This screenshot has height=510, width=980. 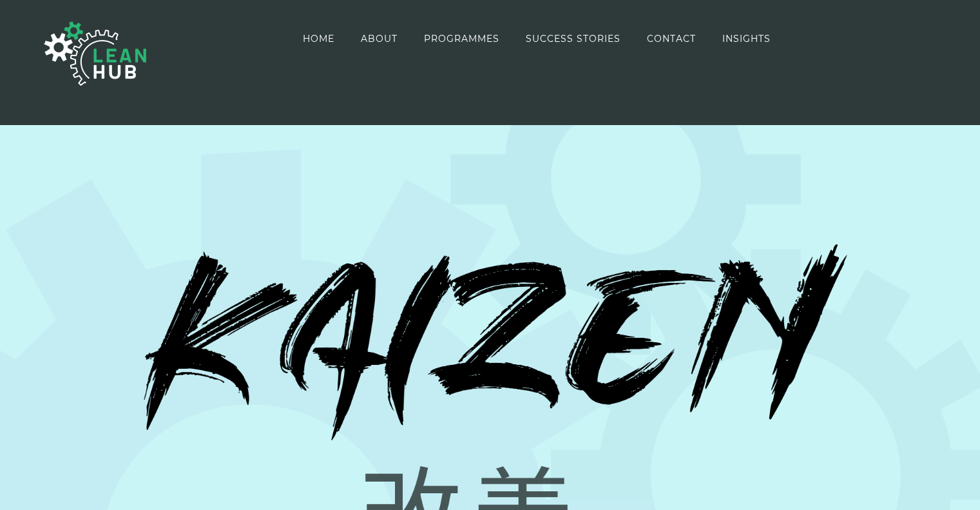 What do you see at coordinates (318, 38) in the screenshot?
I see `a: HOME` at bounding box center [318, 38].